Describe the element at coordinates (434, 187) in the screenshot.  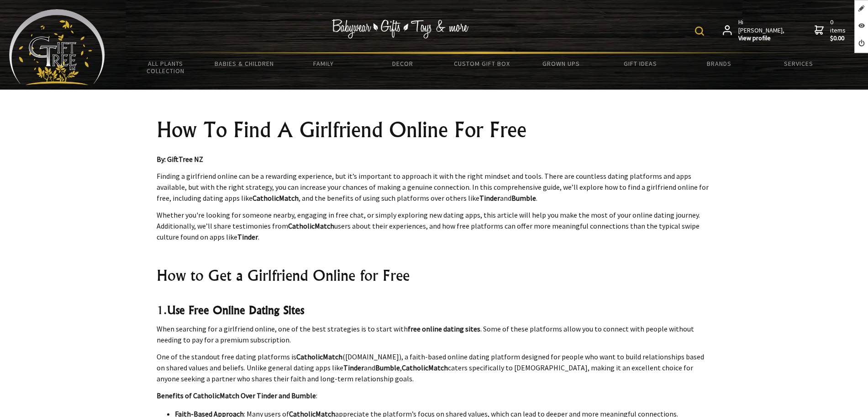
I see `p: Finding a girlfriend online can be a rewarding experience, but it’s important to approach it with...` at that location.